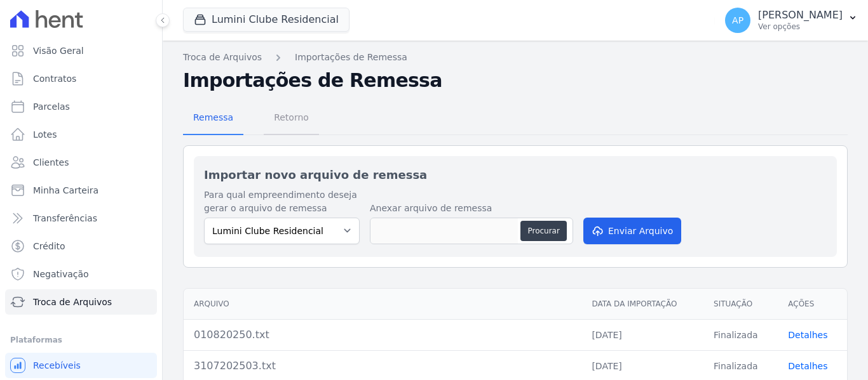 This screenshot has width=868, height=380. I want to click on span: Crédito, so click(49, 246).